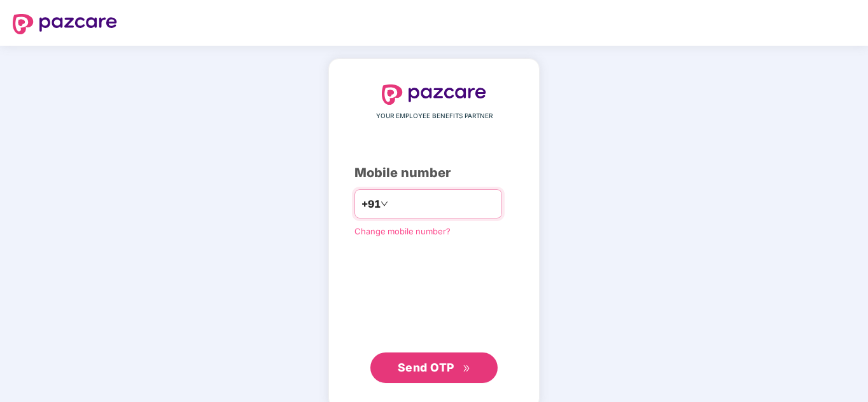 The image size is (868, 402). Describe the element at coordinates (434, 368) in the screenshot. I see `button: Send OTPdouble-right` at that location.